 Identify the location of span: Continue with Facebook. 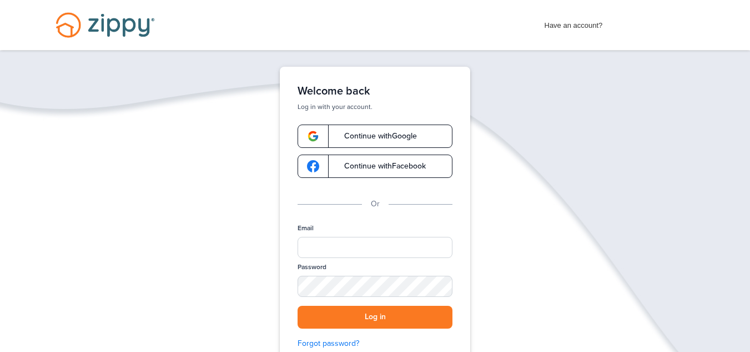
(379, 166).